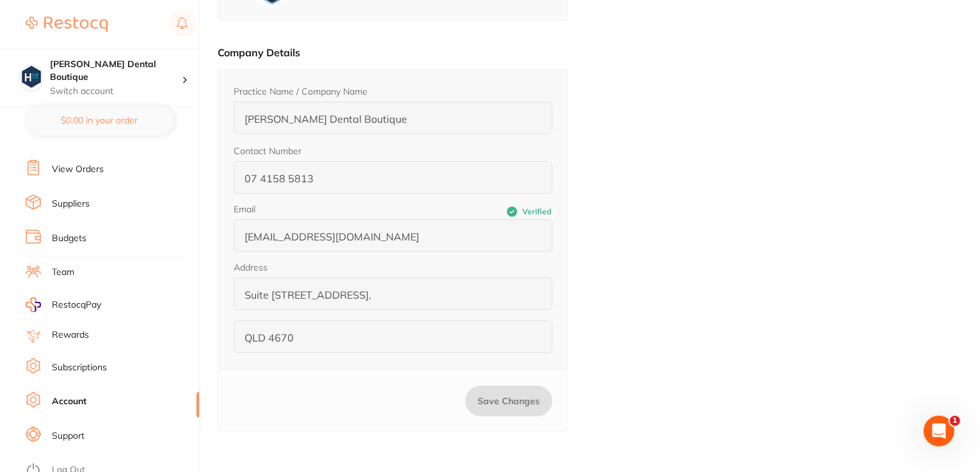 The image size is (980, 472). I want to click on h4: Harris Dental Boutique, so click(116, 70).